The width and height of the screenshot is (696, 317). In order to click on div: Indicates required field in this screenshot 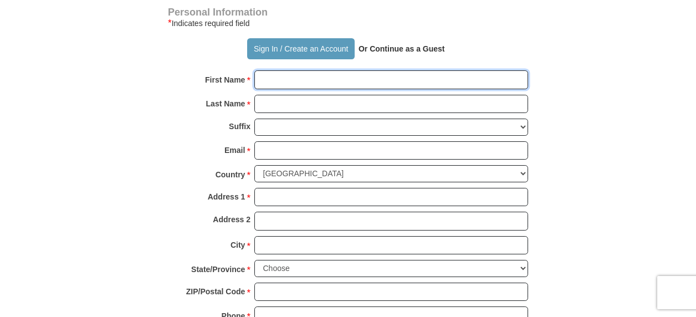, I will do `click(348, 23)`.